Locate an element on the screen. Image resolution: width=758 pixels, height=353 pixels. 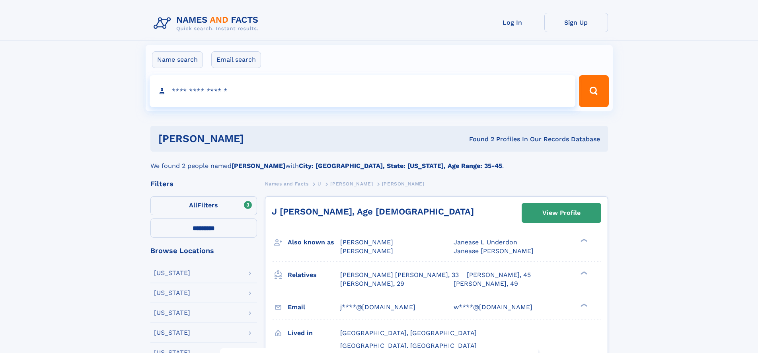
span: U is located at coordinates (319, 184).